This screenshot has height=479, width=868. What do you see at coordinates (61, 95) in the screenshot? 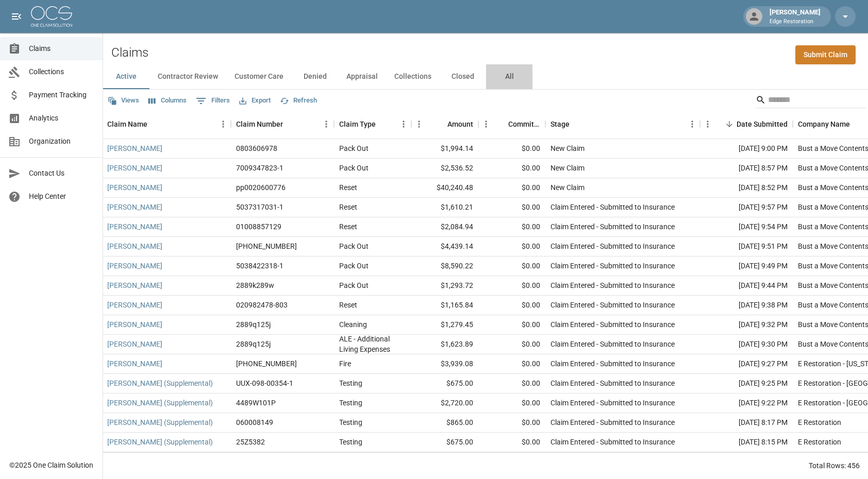
I see `span: Payment Tracking` at bounding box center [61, 95].